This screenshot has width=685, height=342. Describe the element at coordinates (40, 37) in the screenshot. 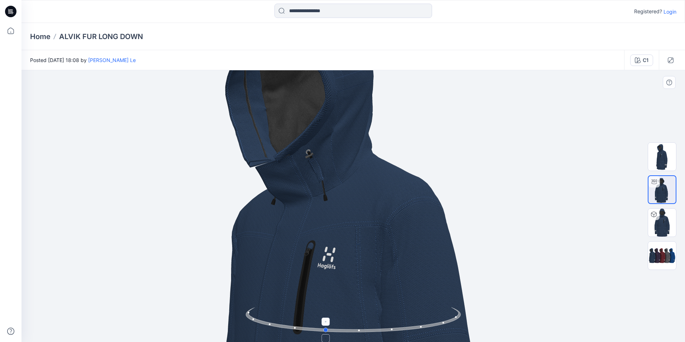

I see `a: Home` at that location.